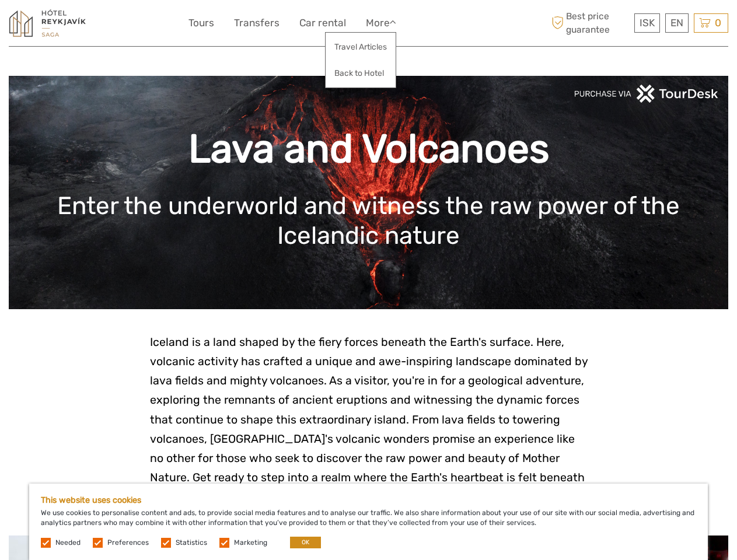 This screenshot has height=560, width=737. Describe the element at coordinates (250, 543) in the screenshot. I see `label: Marketing` at that location.